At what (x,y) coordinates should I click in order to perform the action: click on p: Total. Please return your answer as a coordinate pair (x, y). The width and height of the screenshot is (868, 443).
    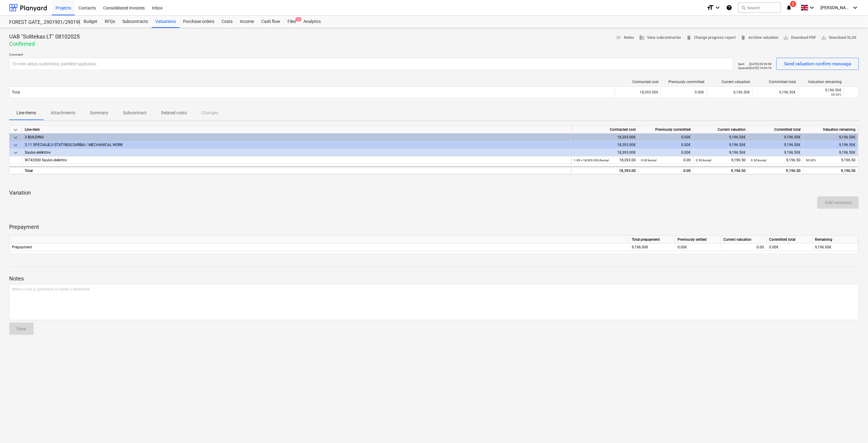
    Looking at the image, I should click on (16, 93).